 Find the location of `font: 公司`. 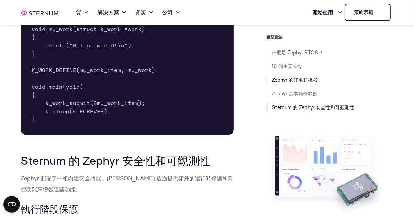

font: 公司 is located at coordinates (168, 12).